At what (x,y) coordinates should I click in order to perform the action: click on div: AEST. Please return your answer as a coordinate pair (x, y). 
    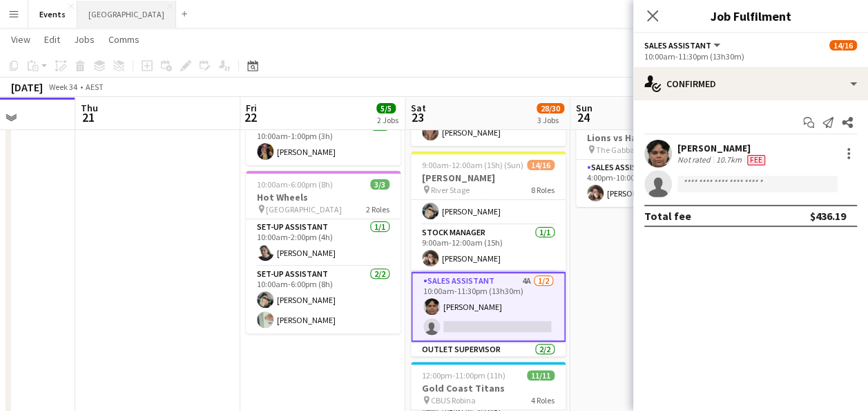
    Looking at the image, I should click on (94, 86).